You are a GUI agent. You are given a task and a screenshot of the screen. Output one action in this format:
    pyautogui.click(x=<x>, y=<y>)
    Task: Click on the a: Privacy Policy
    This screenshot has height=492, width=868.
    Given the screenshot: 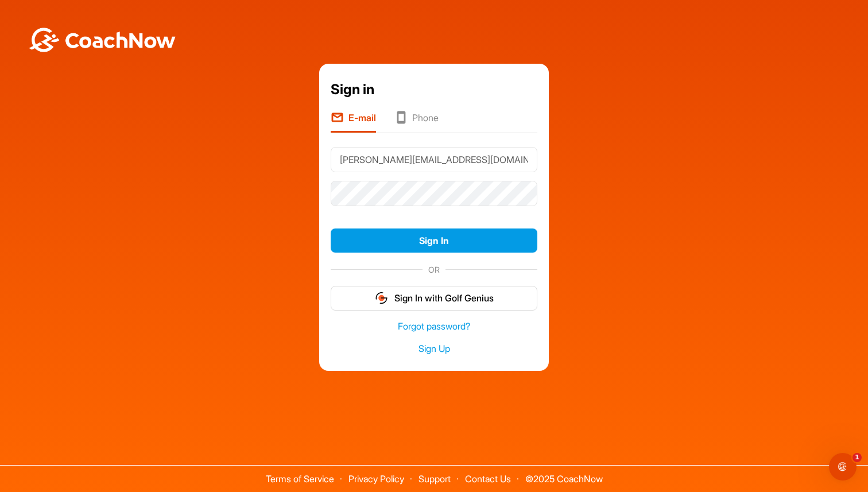 What is the action you would take?
    pyautogui.click(x=376, y=480)
    